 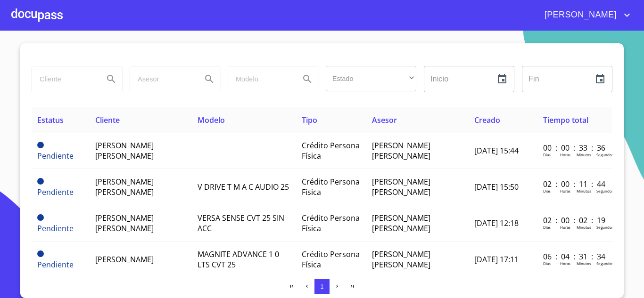 I want to click on span: Creado, so click(x=487, y=120).